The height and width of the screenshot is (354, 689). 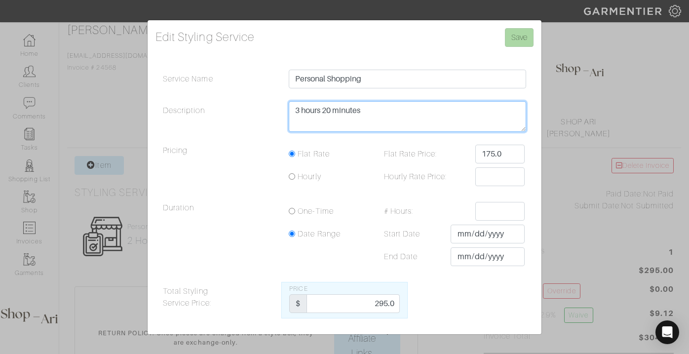 I want to click on textarea: 2 hours 50 mins, so click(x=407, y=116).